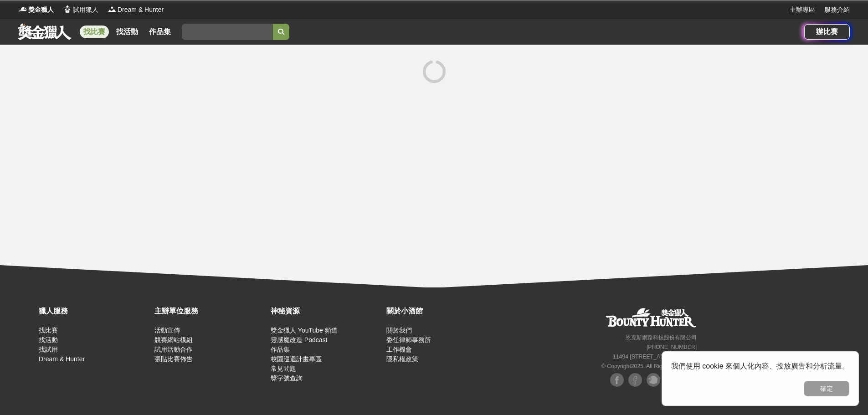  Describe the element at coordinates (399, 330) in the screenshot. I see `a: 關於我們` at that location.